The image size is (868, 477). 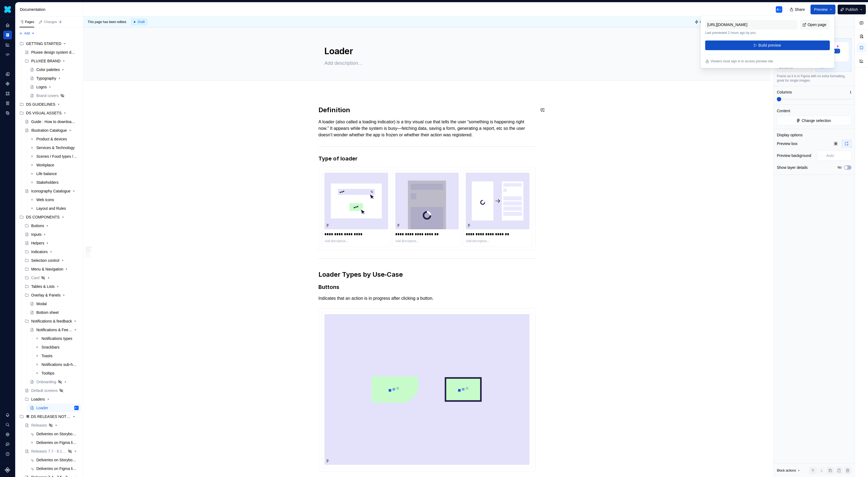 What do you see at coordinates (45, 200) in the screenshot?
I see `div: Web icons` at bounding box center [45, 200].